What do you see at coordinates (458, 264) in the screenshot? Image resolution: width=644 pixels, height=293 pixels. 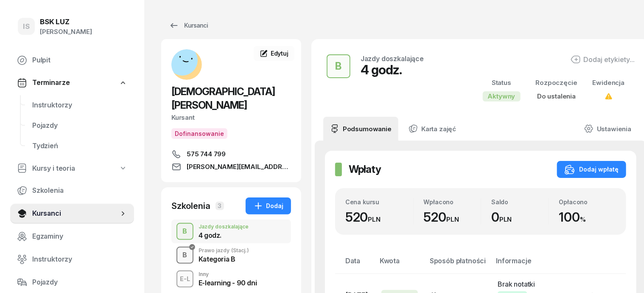 I see `th: Sposób płatności` at bounding box center [458, 264].